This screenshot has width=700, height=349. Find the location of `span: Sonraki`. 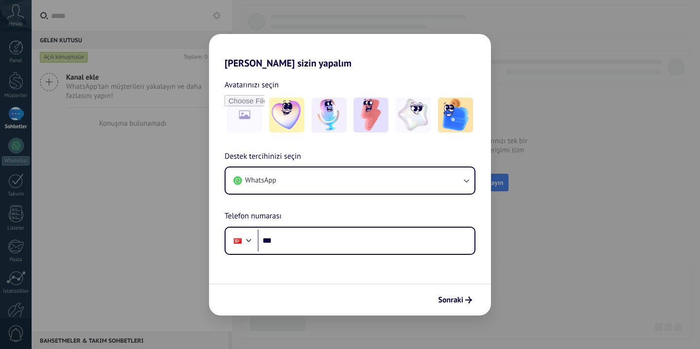

span: Sonraki is located at coordinates (450, 300).